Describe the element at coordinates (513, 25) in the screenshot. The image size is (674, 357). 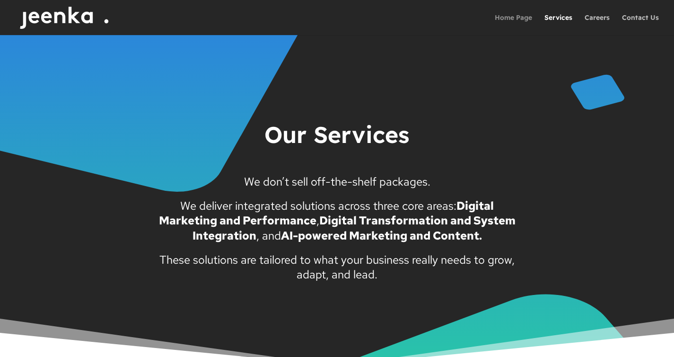
I see `a: Home Page` at that location.